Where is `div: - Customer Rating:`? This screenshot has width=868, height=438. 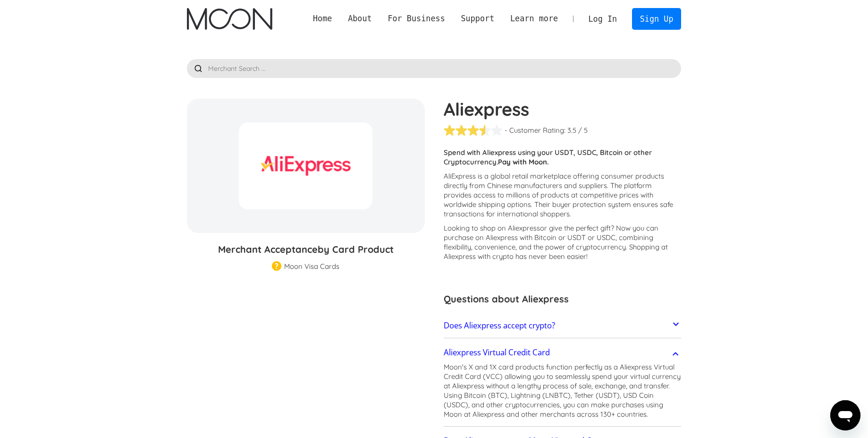
div: - Customer Rating: is located at coordinates (535, 130).